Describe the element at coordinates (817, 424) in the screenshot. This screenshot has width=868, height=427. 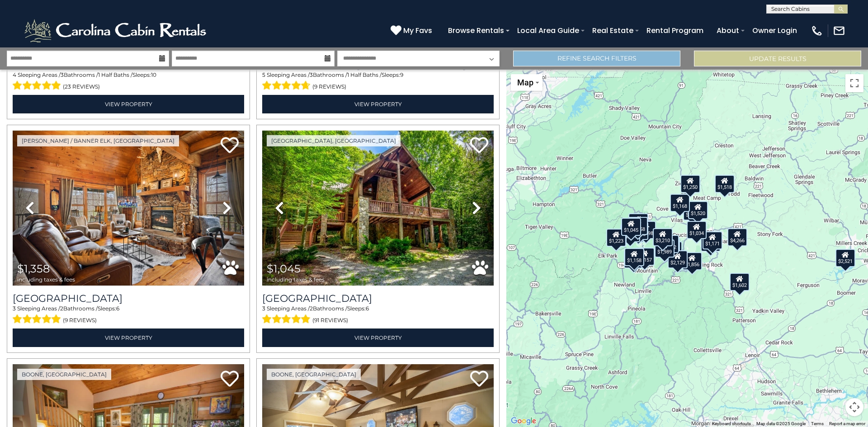
I see `a: Terms (opens in new tab)` at that location.